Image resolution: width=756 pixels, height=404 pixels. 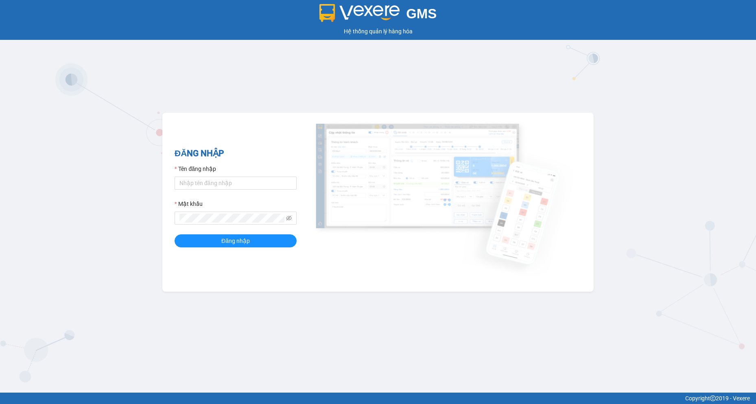 What do you see at coordinates (713, 399) in the screenshot?
I see `span: copyright` at bounding box center [713, 399].